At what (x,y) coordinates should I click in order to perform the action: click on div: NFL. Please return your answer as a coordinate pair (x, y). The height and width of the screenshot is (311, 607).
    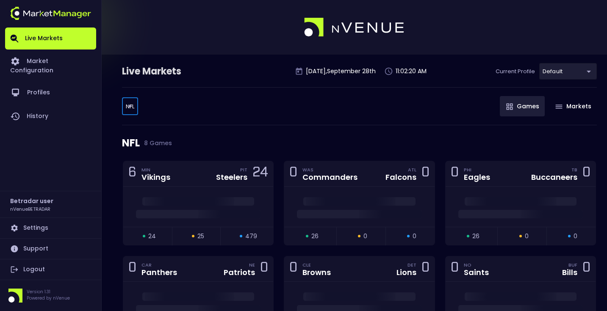
    Looking at the image, I should click on (359, 143).